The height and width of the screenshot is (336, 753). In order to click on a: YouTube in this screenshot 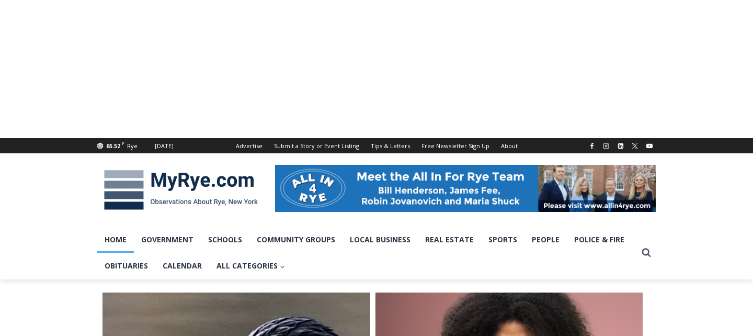, I will do `click(649, 146)`.